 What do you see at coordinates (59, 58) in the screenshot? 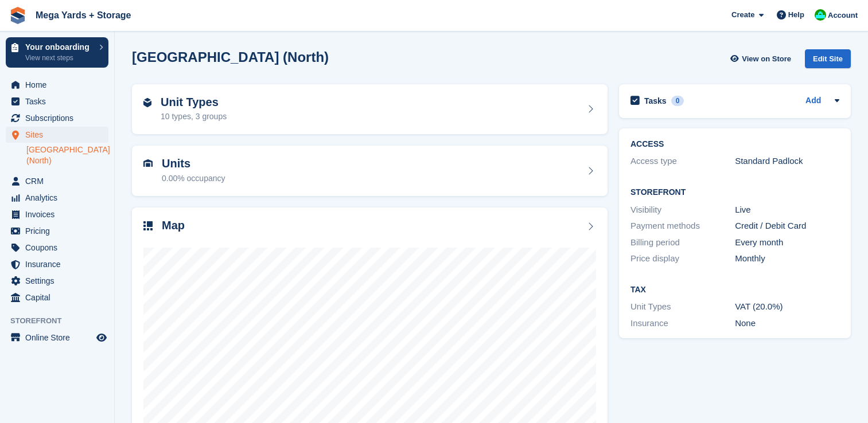
I see `p: View next steps` at bounding box center [59, 58].